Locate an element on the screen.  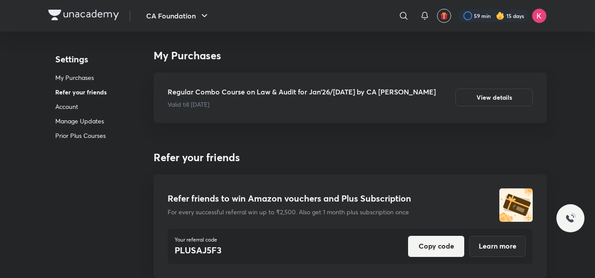
p: For every successful referral win up to ₹2,500. Also get 1 month plus subscription once is located at coordinates (288, 212).